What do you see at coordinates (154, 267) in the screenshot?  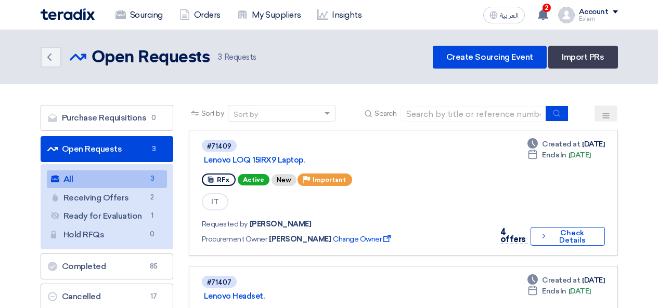 I see `span: 85` at bounding box center [154, 267].